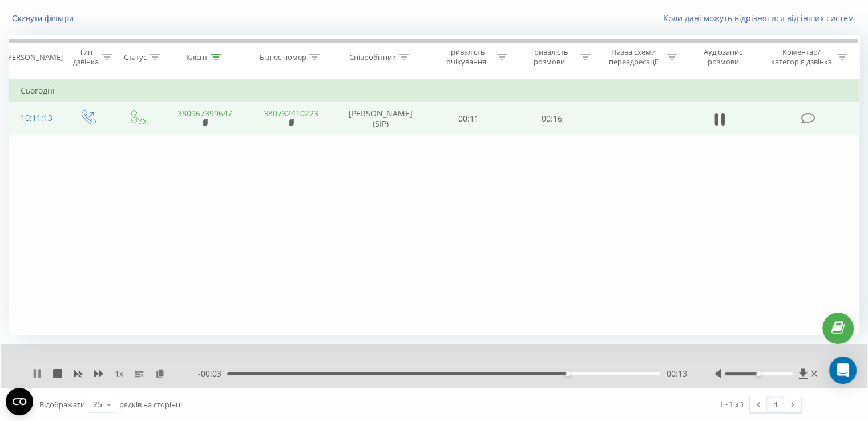 The height and width of the screenshot is (421, 868). What do you see at coordinates (372, 57) in the screenshot?
I see `div: Співробітник` at bounding box center [372, 57].